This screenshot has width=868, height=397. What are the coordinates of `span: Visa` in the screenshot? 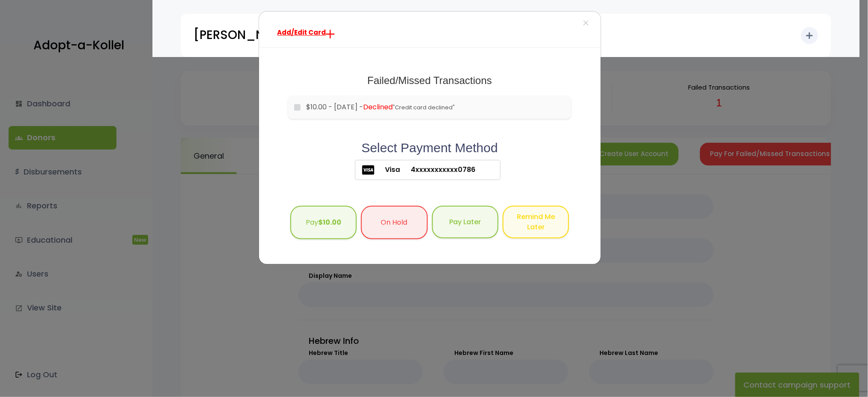 It's located at (387, 170).